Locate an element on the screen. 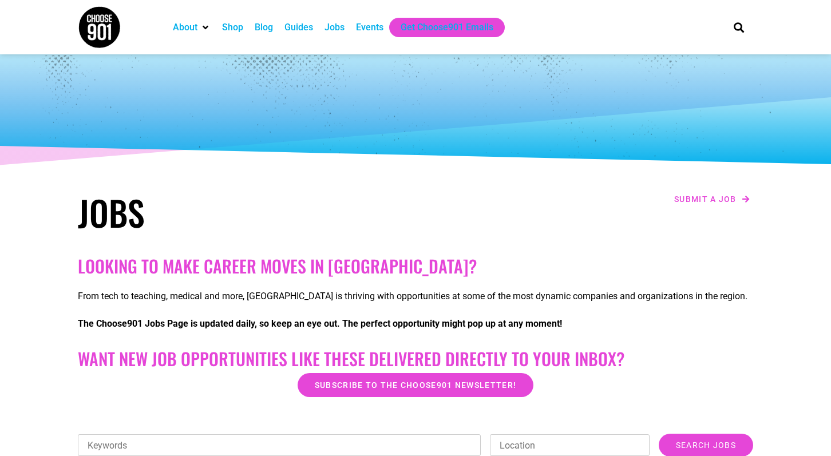  a: Blog is located at coordinates (264, 27).